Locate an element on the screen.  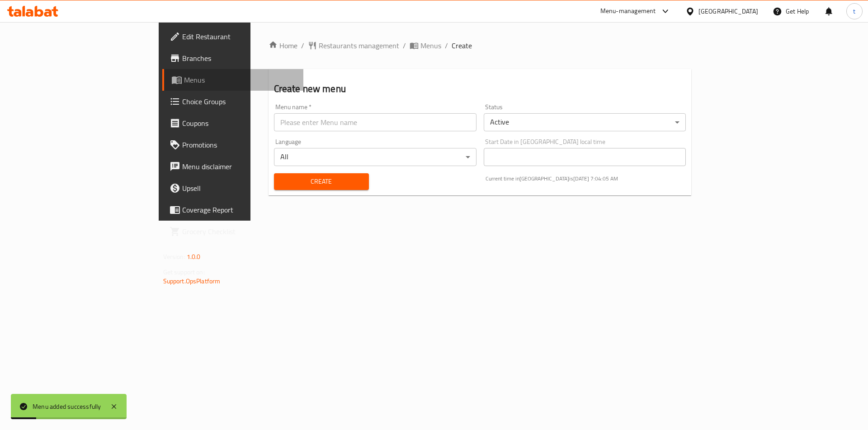
div: Menu-management is located at coordinates (628, 12).